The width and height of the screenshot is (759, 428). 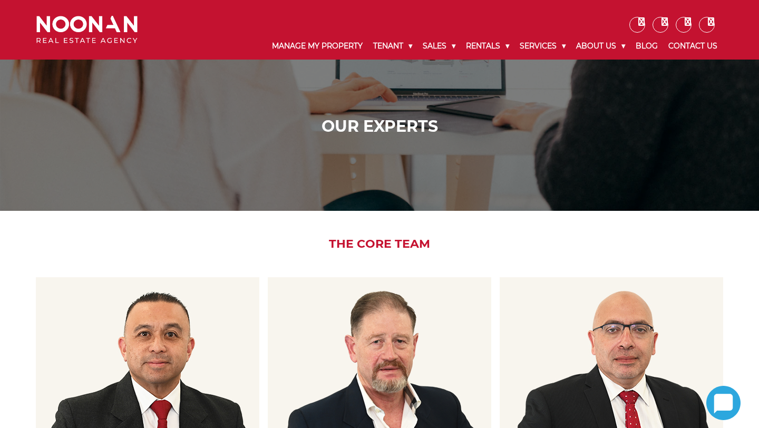 I want to click on a: Services, so click(x=543, y=46).